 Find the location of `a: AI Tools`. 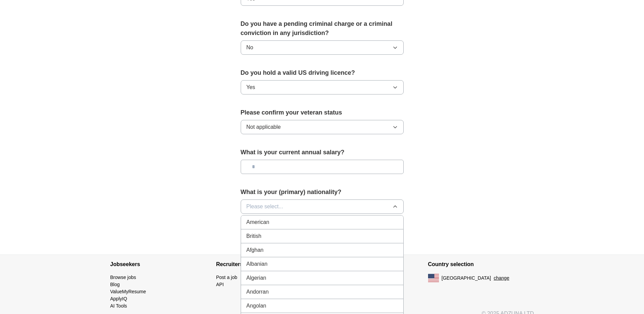

a: AI Tools is located at coordinates (119, 306).